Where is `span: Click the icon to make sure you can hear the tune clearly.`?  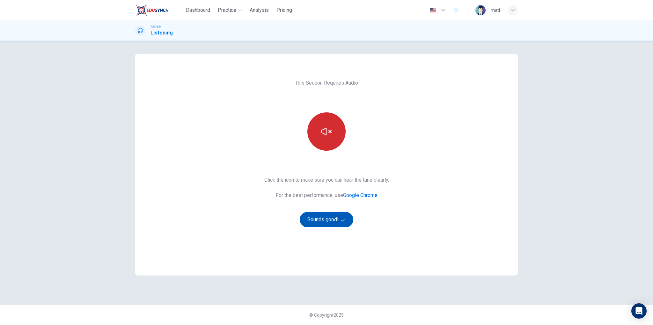 span: Click the icon to make sure you can hear the tune clearly. is located at coordinates (326, 180).